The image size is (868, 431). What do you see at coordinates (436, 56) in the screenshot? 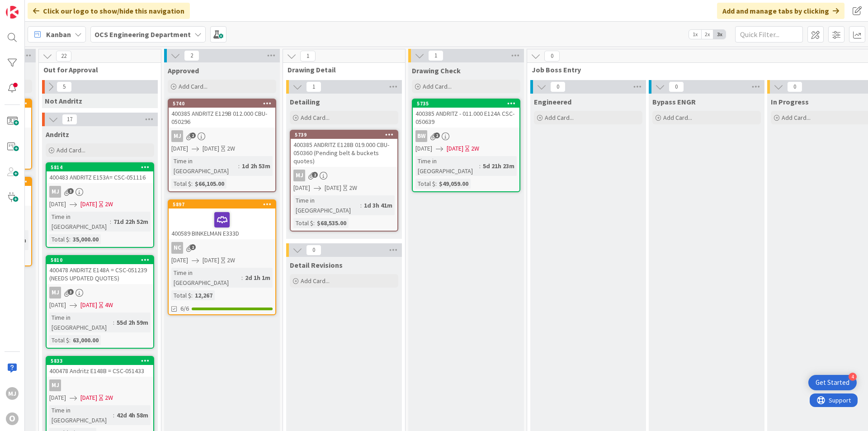
I see `span: 1` at bounding box center [436, 56].